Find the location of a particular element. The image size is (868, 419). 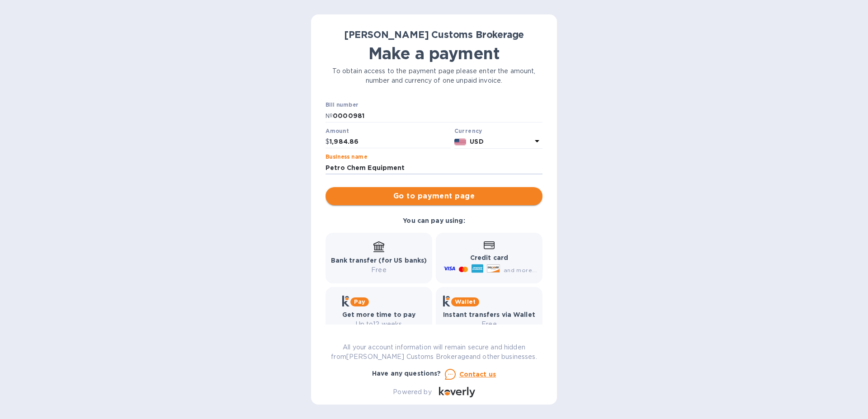

b: Currency is located at coordinates (468, 130).